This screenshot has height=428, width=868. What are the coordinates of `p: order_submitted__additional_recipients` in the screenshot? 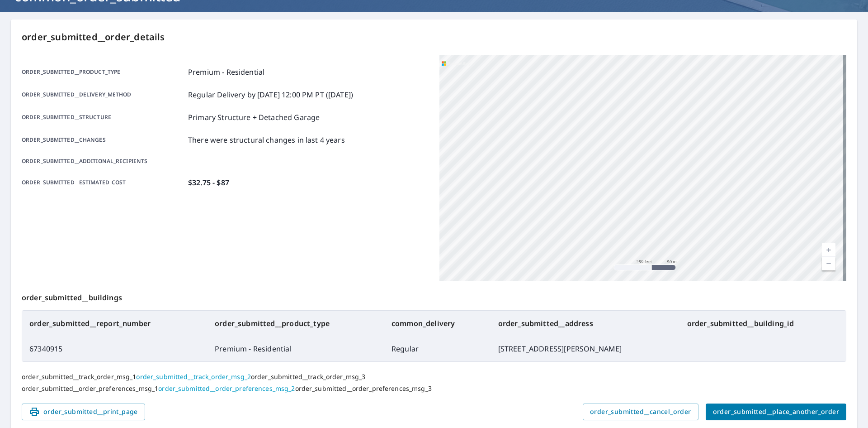 It's located at (103, 161).